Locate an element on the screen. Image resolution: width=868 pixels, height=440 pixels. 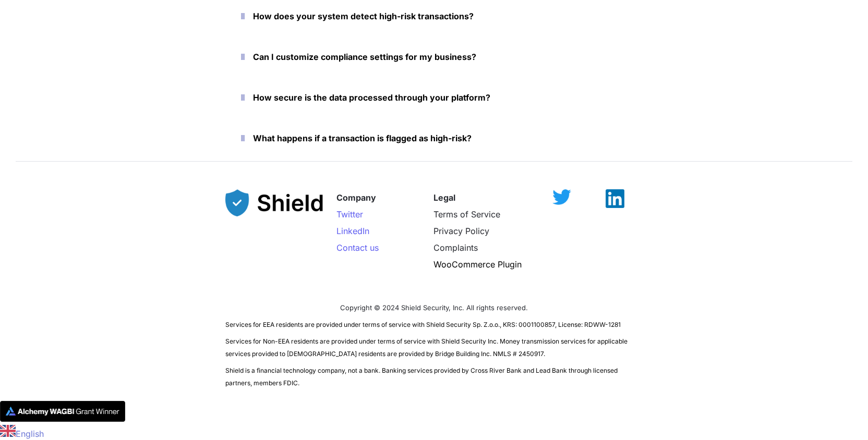
span: Complaints is located at coordinates (455, 247).